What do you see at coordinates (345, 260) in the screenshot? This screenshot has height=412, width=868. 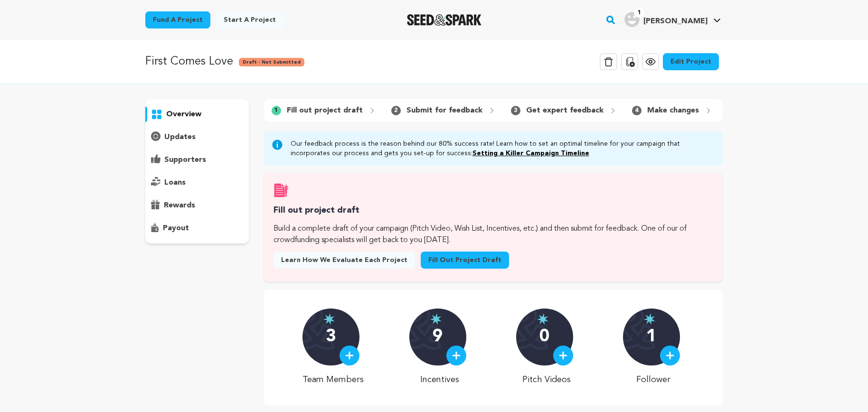 I see `a: Learn how we evaluate each project` at bounding box center [345, 260].